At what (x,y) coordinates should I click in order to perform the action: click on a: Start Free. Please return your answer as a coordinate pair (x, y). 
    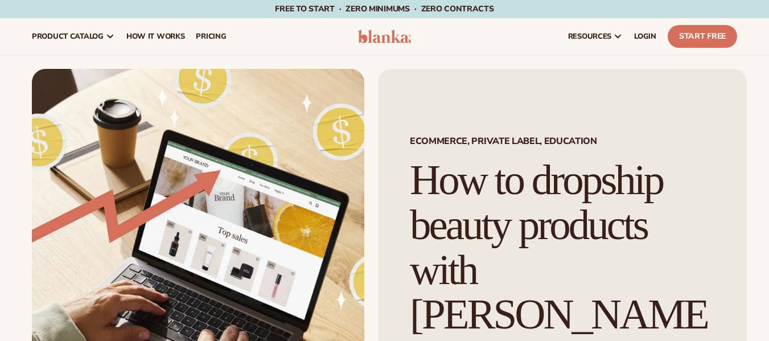
    Looking at the image, I should click on (702, 36).